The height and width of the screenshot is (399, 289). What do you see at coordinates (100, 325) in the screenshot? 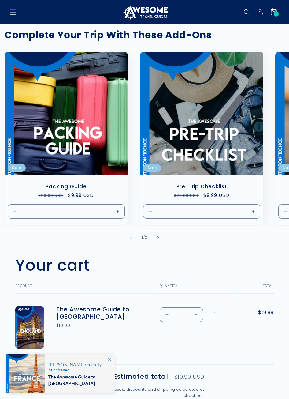
I see `div: $19.99` at bounding box center [100, 325].